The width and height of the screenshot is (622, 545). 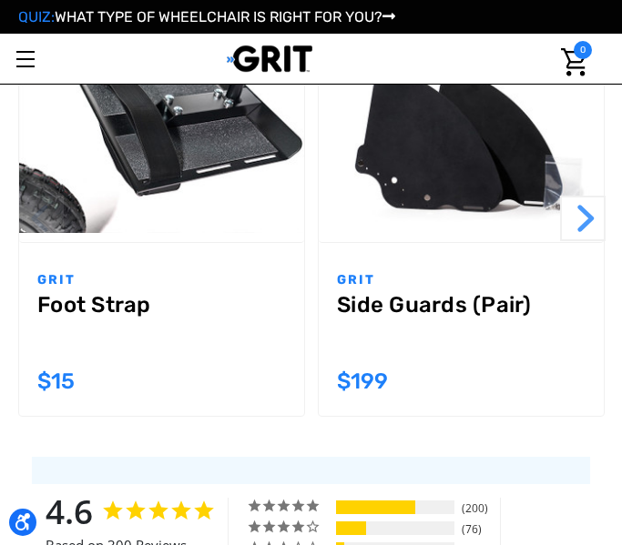 What do you see at coordinates (269, 58) in the screenshot?
I see `img: GRIT All-Terrain Wheelchair and Mobility Equipment` at bounding box center [269, 58].